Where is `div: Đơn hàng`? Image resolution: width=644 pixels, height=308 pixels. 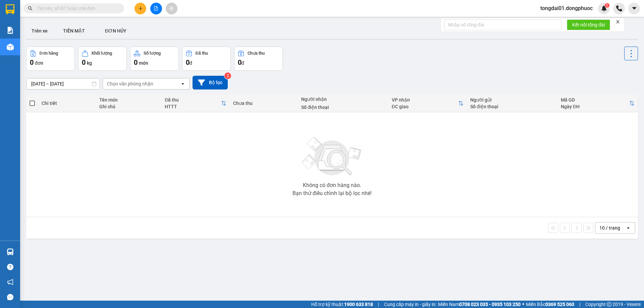
div: Đơn hàng is located at coordinates (49, 53).